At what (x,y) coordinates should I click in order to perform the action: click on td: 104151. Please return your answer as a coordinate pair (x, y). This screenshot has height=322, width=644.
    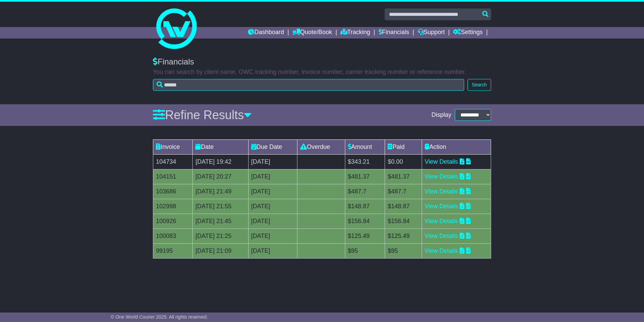
    Looking at the image, I should click on (173, 177).